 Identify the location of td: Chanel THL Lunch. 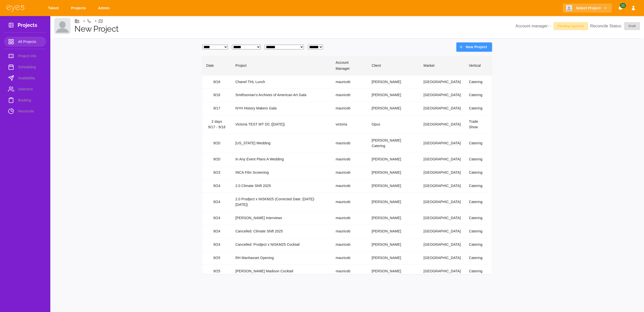
(281, 82).